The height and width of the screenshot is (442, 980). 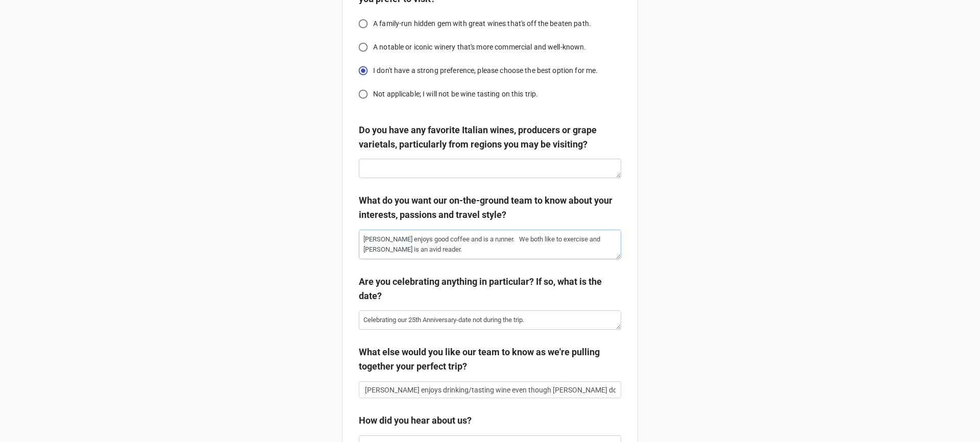 I want to click on span: A notable or iconic winery that's more commercial and well-known., so click(x=480, y=47).